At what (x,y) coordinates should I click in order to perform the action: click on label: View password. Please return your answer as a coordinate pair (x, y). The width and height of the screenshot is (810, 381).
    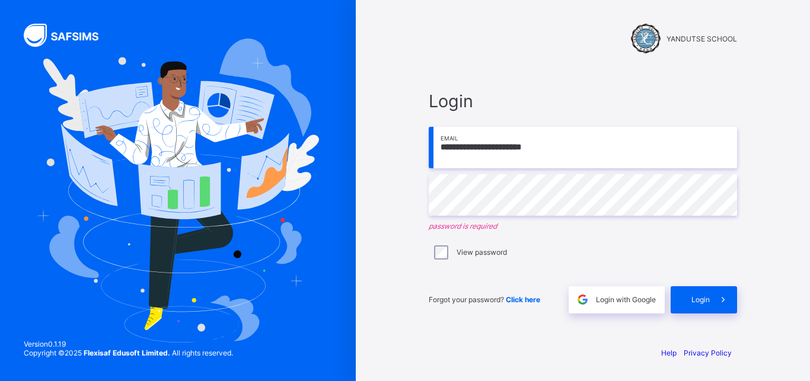
    Looking at the image, I should click on (481, 252).